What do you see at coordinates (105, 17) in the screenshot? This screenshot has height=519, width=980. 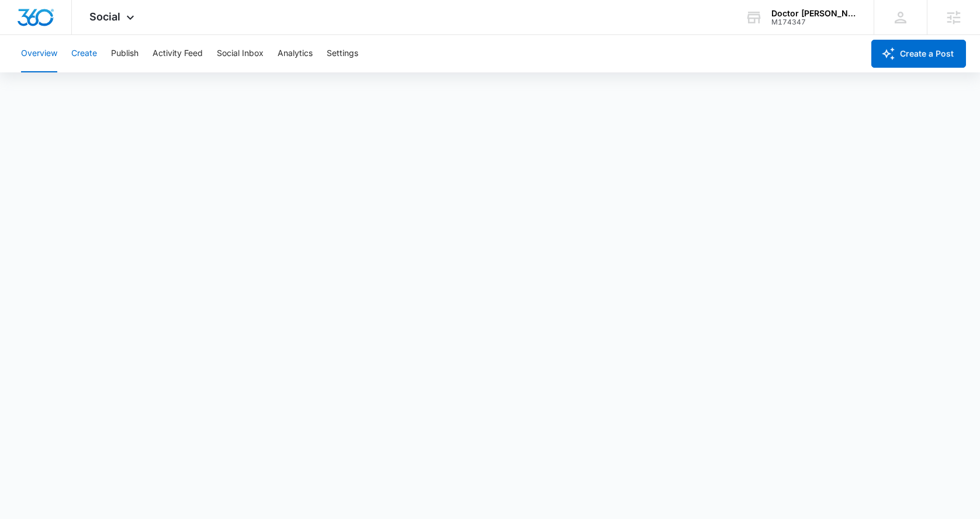 I see `span: Social` at bounding box center [105, 17].